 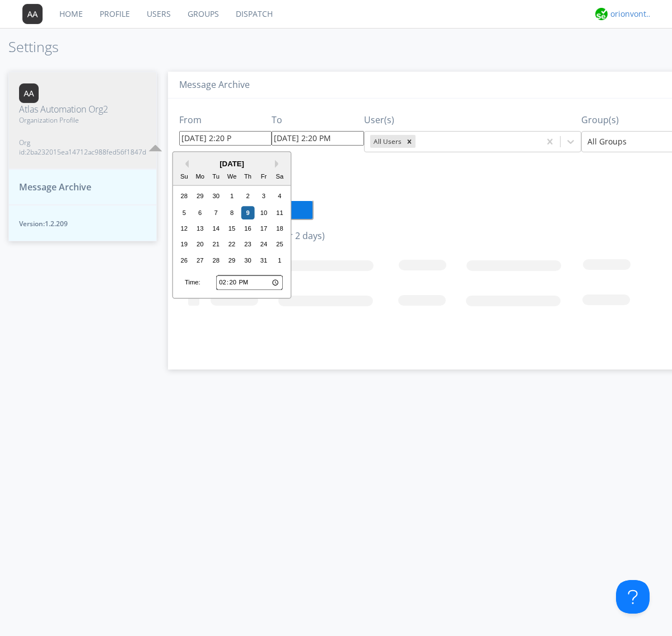 What do you see at coordinates (184, 261) in the screenshot?
I see `div: Choose Sunday, October 26th, 2025` at bounding box center [184, 261].